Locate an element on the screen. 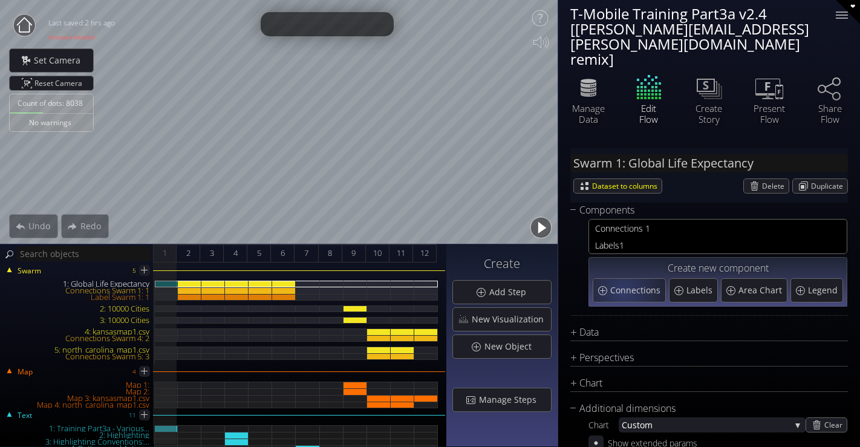  span: Clear is located at coordinates (835, 424).